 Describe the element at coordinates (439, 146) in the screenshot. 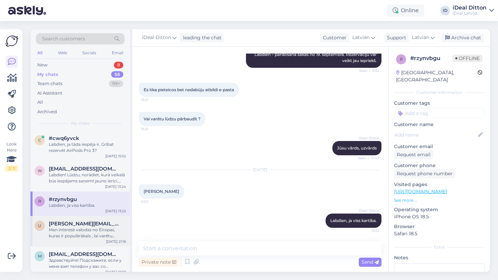

I see `p: Customer email` at that location.